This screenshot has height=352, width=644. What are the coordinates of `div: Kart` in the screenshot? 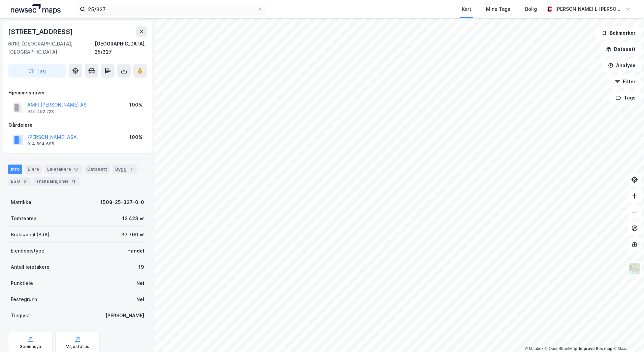 It's located at (466, 9).